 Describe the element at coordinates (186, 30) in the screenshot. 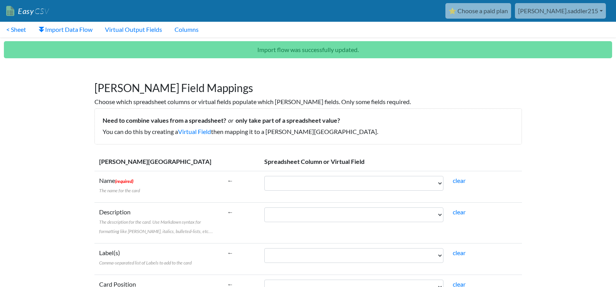

I see `a: Columns` at that location.